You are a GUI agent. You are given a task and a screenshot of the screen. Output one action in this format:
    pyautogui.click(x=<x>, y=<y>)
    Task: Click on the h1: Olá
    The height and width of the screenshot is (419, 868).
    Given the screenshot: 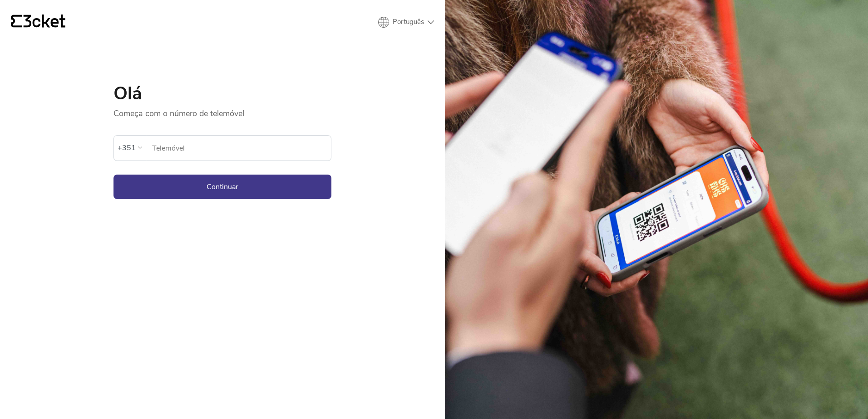 What is the action you would take?
    pyautogui.click(x=222, y=93)
    